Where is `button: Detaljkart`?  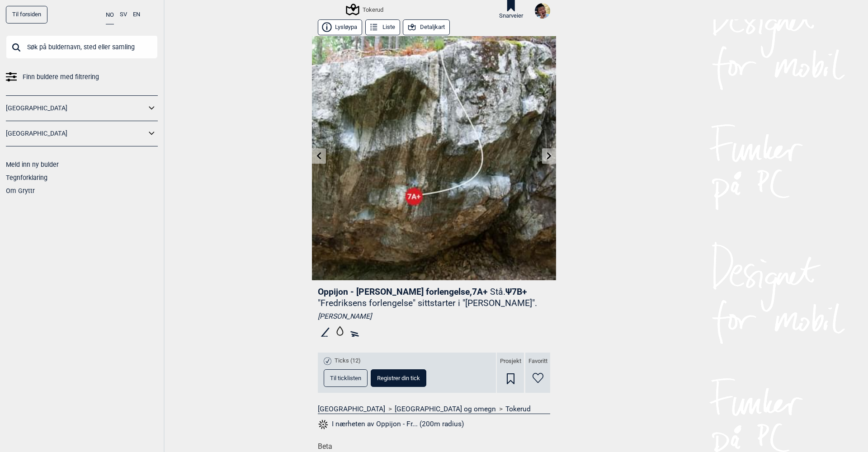
button: Detaljkart is located at coordinates (426, 27).